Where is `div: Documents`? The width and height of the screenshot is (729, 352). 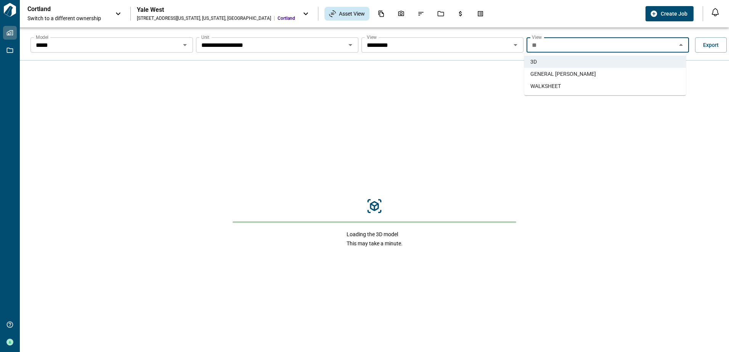
div: Documents is located at coordinates (381, 14).